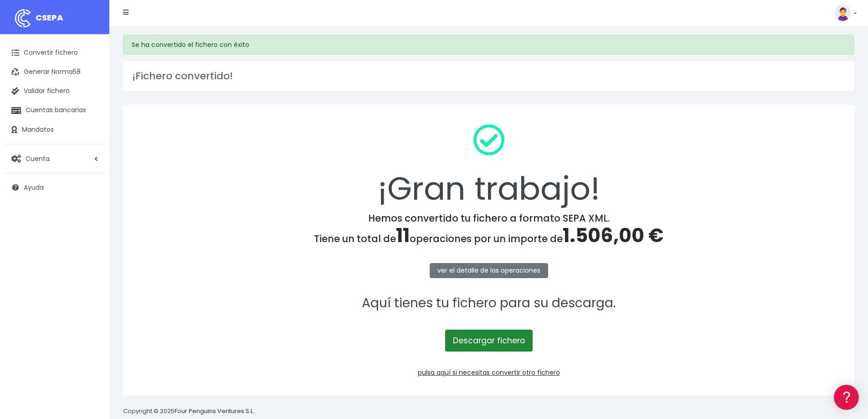  Describe the element at coordinates (488, 304) in the screenshot. I see `p: Aquí tienes tu fichero para su descarga.` at that location.